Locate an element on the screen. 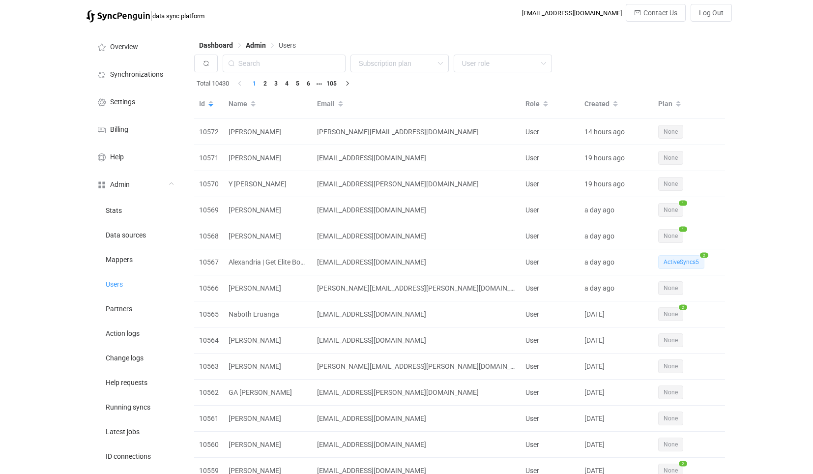  a: Change logs is located at coordinates (135, 358).